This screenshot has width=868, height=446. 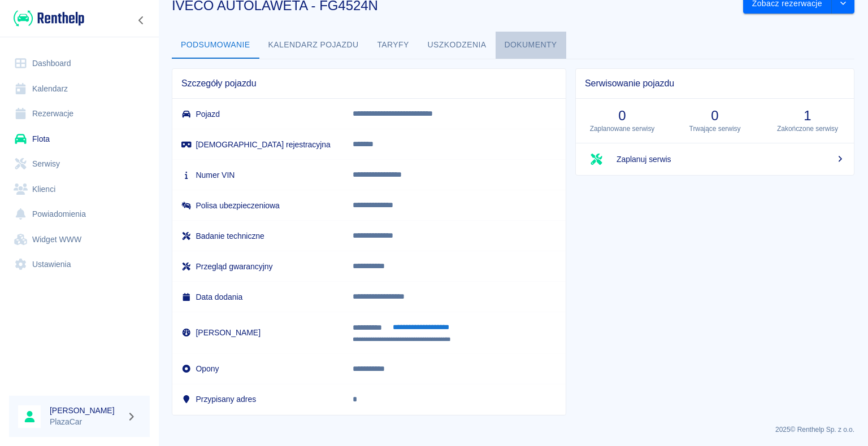 I want to click on a: Dashboard, so click(x=79, y=63).